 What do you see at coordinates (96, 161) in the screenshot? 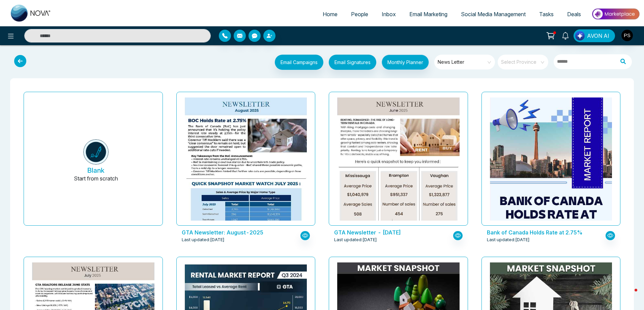
I see `button: BlankStart from scratch` at bounding box center [96, 161].